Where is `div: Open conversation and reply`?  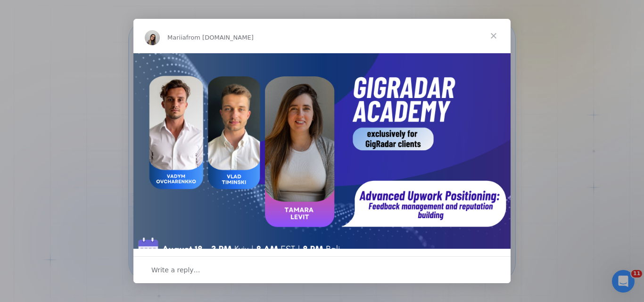
div: Open conversation and reply is located at coordinates (322, 270).